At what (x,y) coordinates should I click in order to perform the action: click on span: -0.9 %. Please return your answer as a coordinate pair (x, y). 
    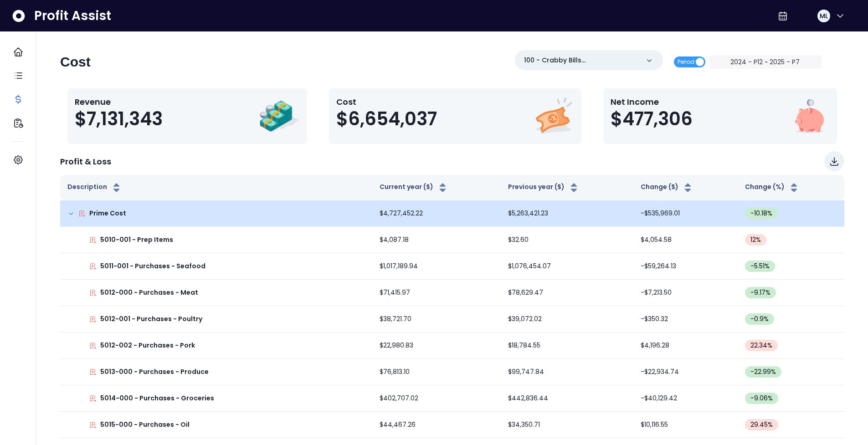
    Looking at the image, I should click on (760, 319).